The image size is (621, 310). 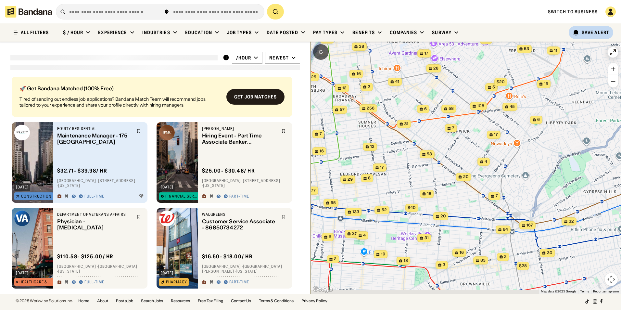 What do you see at coordinates (506, 229) in the screenshot?
I see `span: 64` at bounding box center [506, 229].